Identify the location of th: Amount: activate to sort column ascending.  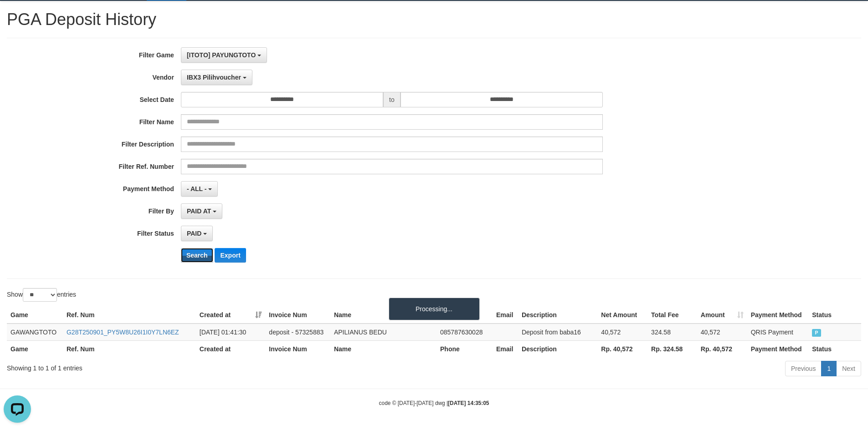
(722, 315).